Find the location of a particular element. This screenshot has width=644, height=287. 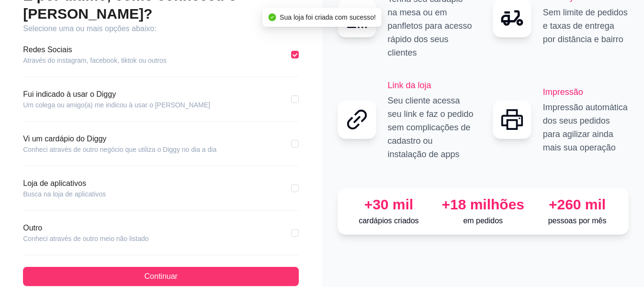

button: Continuar is located at coordinates (161, 276).